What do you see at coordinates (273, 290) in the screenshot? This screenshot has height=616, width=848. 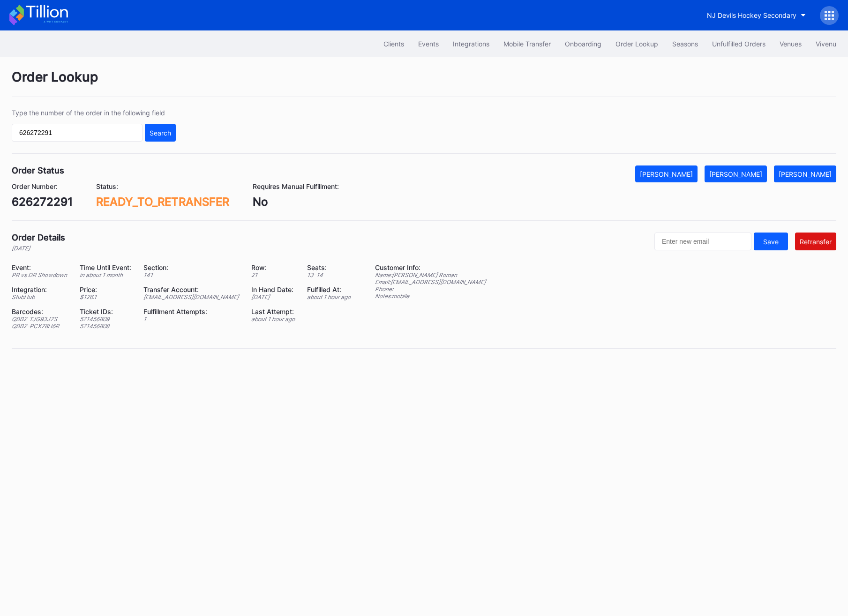 I see `div: In Hand Date:` at bounding box center [273, 290].